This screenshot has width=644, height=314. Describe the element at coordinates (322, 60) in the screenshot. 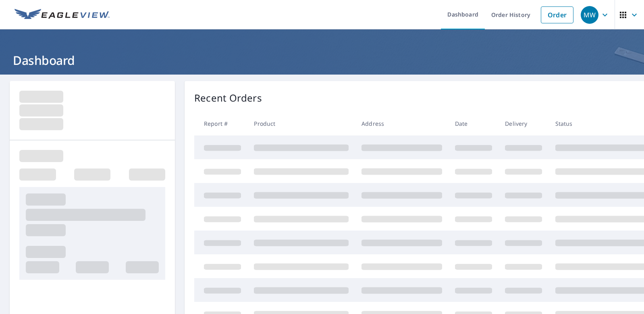

I see `h1: Dashboard` at that location.